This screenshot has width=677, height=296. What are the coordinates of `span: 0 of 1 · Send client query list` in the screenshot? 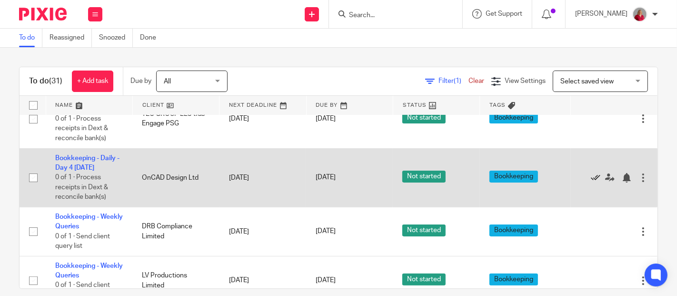 It's located at (82, 241).